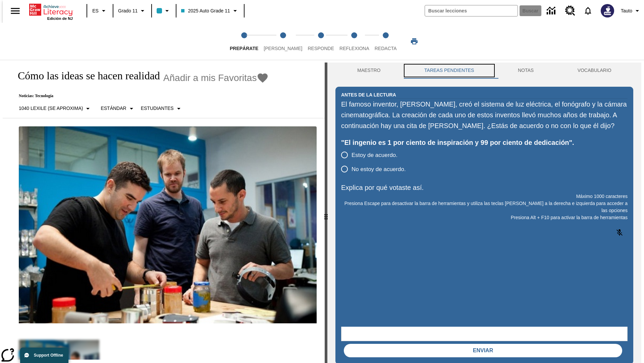  Describe the element at coordinates (50, 108) in the screenshot. I see `p: 1040 Lexile (Se aproxima)` at that location.